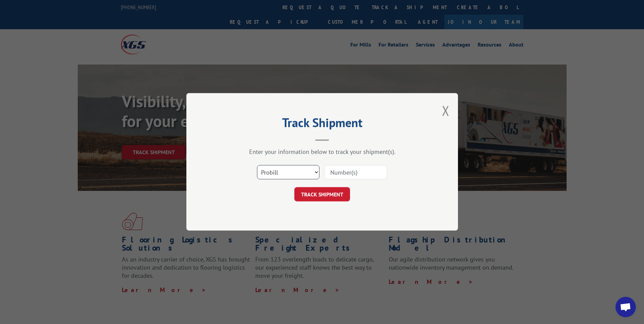  What do you see at coordinates (322, 195) in the screenshot?
I see `button: TRACK SHIPMENT` at bounding box center [322, 195].